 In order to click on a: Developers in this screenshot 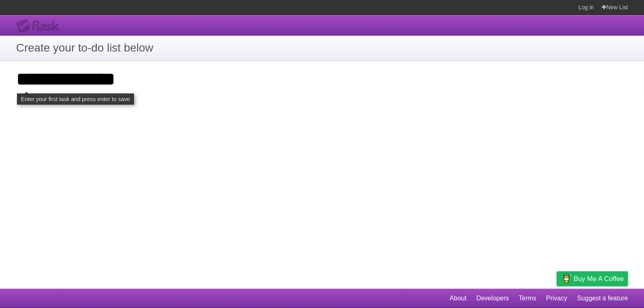, I will do `click(492, 298)`.